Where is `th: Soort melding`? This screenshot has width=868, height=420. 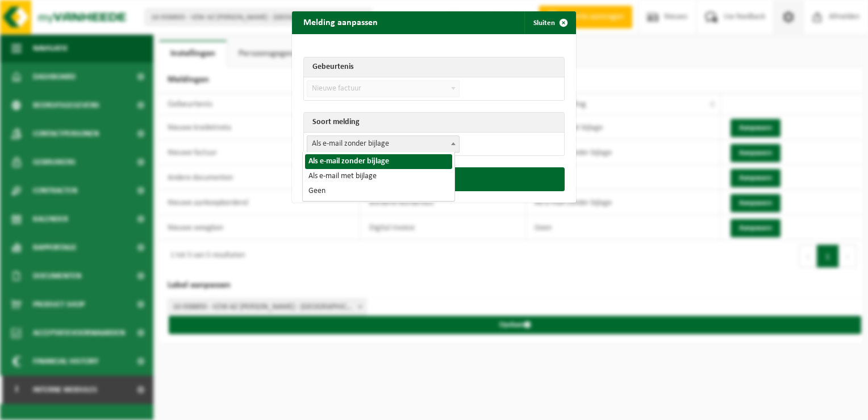
th: Soort melding is located at coordinates (434, 123).